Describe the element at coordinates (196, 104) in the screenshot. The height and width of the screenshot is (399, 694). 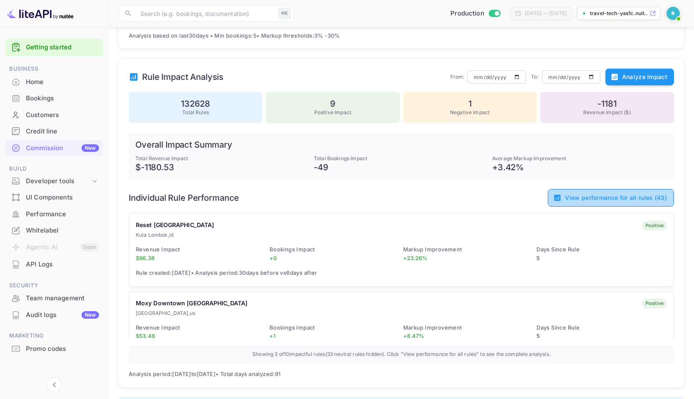
I see `h6: 132628` at that location.